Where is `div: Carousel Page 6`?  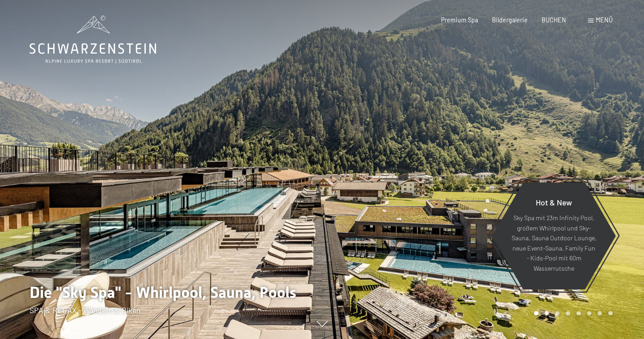 div: Carousel Page 6 is located at coordinates (589, 314).